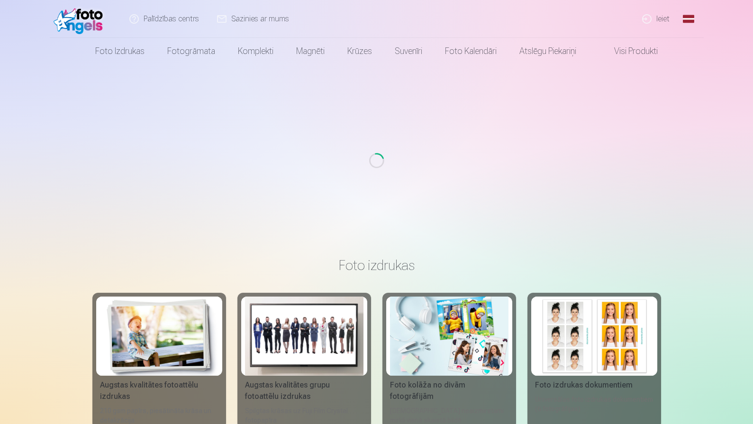  What do you see at coordinates (471, 51) in the screenshot?
I see `a: Foto kalendāri` at bounding box center [471, 51].